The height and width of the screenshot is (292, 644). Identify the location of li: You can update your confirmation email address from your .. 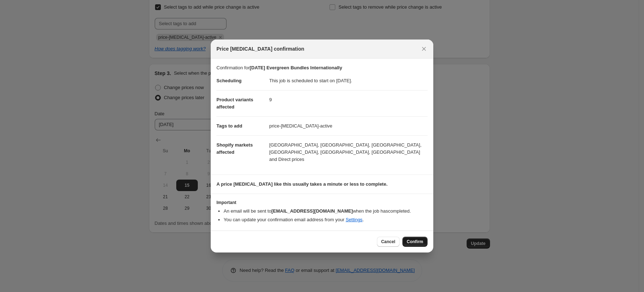
(326, 220).